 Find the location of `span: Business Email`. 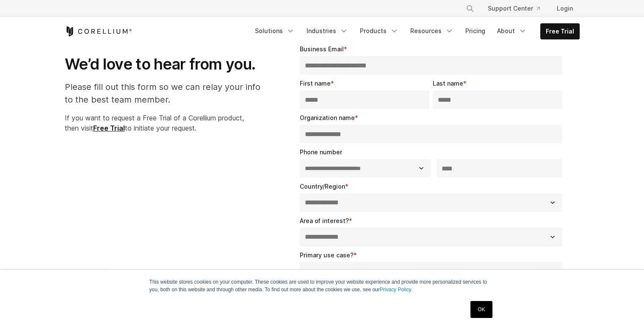

span: Business Email is located at coordinates (322, 49).